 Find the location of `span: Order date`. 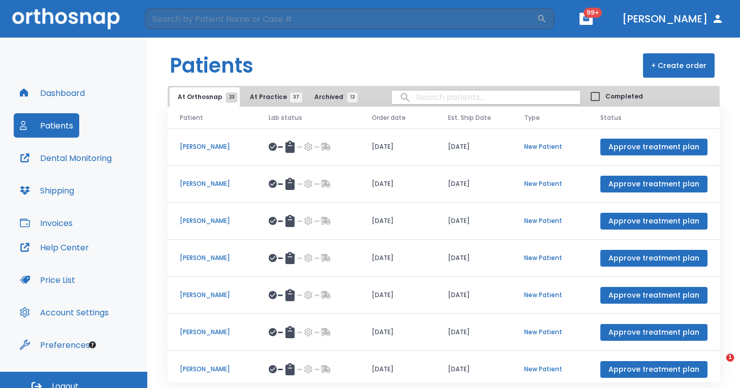

span: Order date is located at coordinates (389, 118).